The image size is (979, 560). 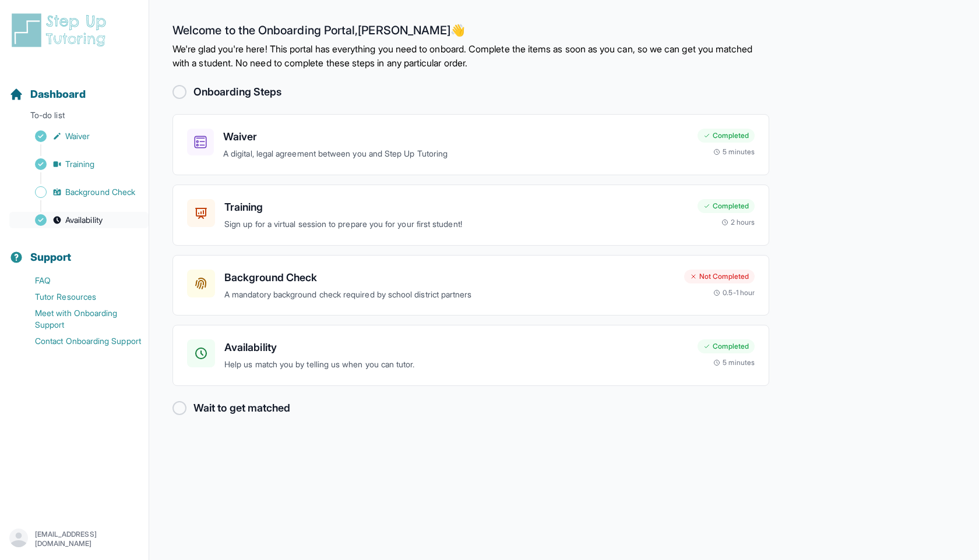 What do you see at coordinates (61, 30) in the screenshot?
I see `img: logo` at bounding box center [61, 30].